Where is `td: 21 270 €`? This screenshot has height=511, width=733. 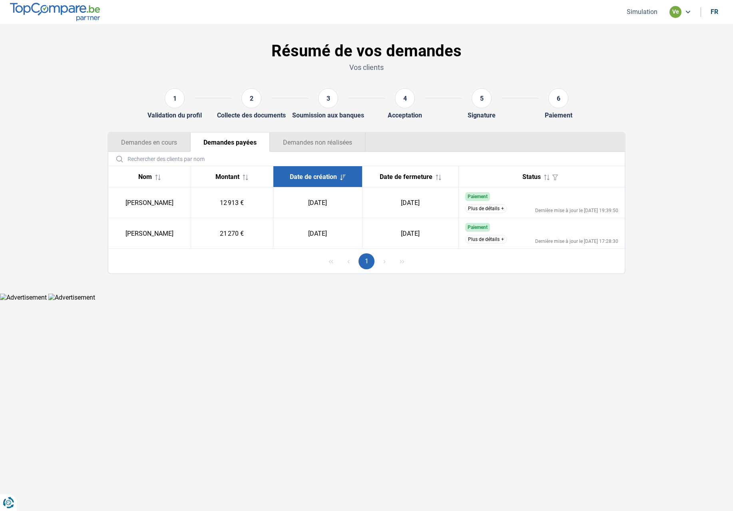 td: 21 270 € is located at coordinates (232, 233).